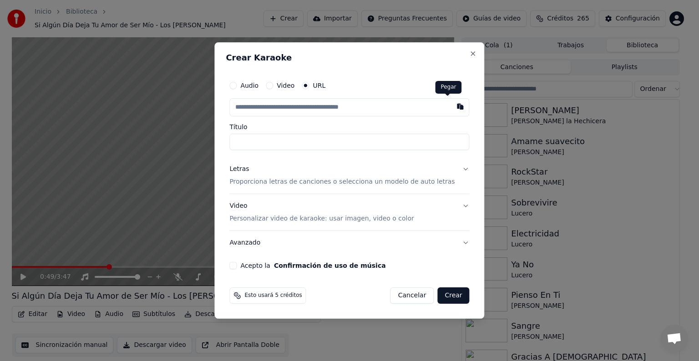 The width and height of the screenshot is (699, 361). I want to click on h2: Crear Karaoke, so click(349, 58).